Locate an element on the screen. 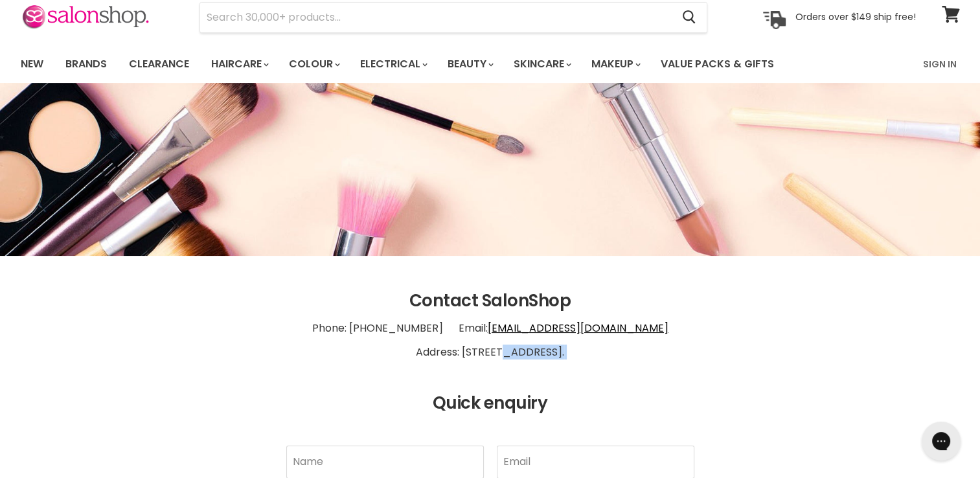 The image size is (980, 478). a: Makeup is located at coordinates (614, 64).